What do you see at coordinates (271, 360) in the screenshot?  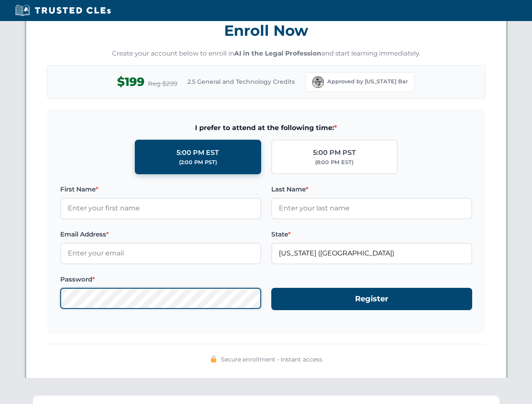 I see `span: Secure enrollment • Instant access` at bounding box center [271, 360].